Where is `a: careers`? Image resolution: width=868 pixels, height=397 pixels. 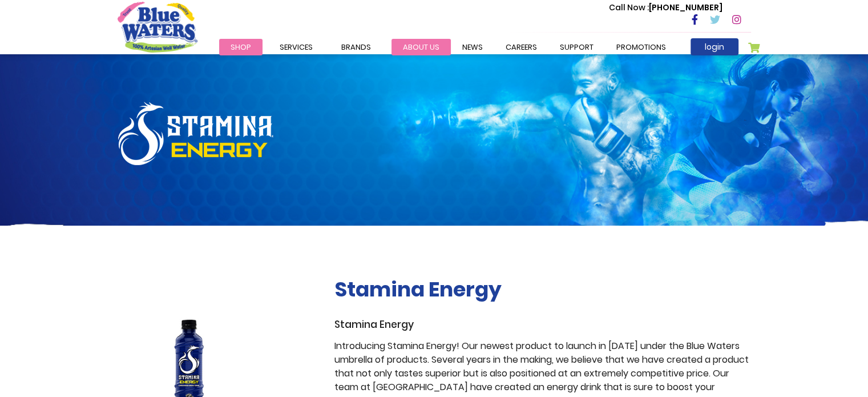 a: careers is located at coordinates (521, 47).